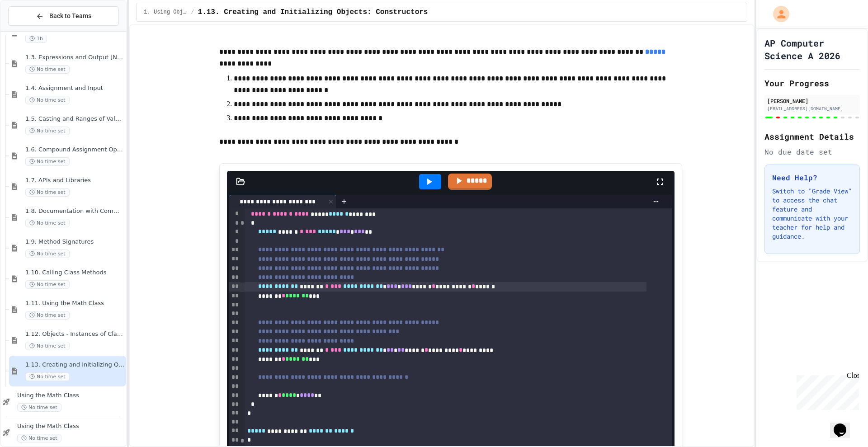  I want to click on span: 1.7. APIs and Libraries, so click(75, 180).